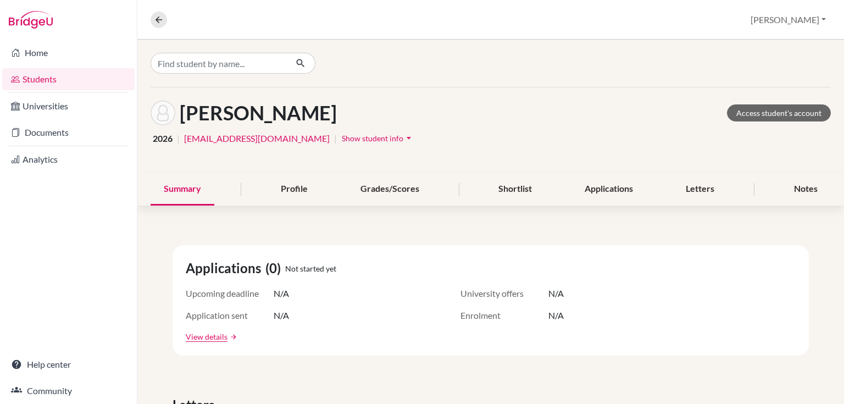  Describe the element at coordinates (275, 268) in the screenshot. I see `span: (0)` at that location.